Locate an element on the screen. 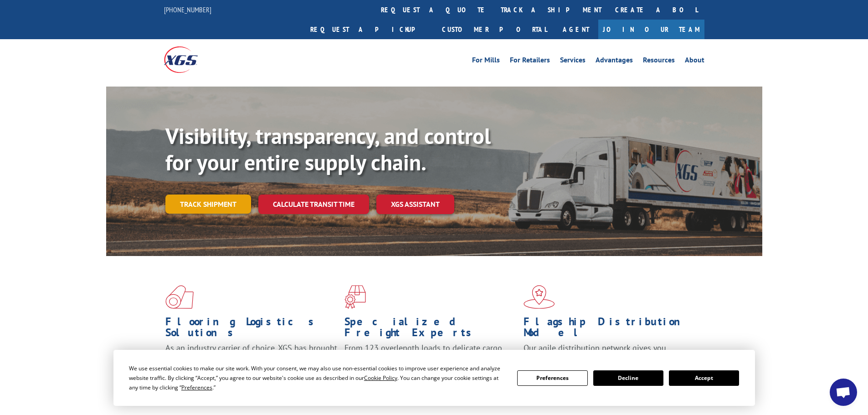 Image resolution: width=868 pixels, height=415 pixels. a: Services is located at coordinates (572, 61).